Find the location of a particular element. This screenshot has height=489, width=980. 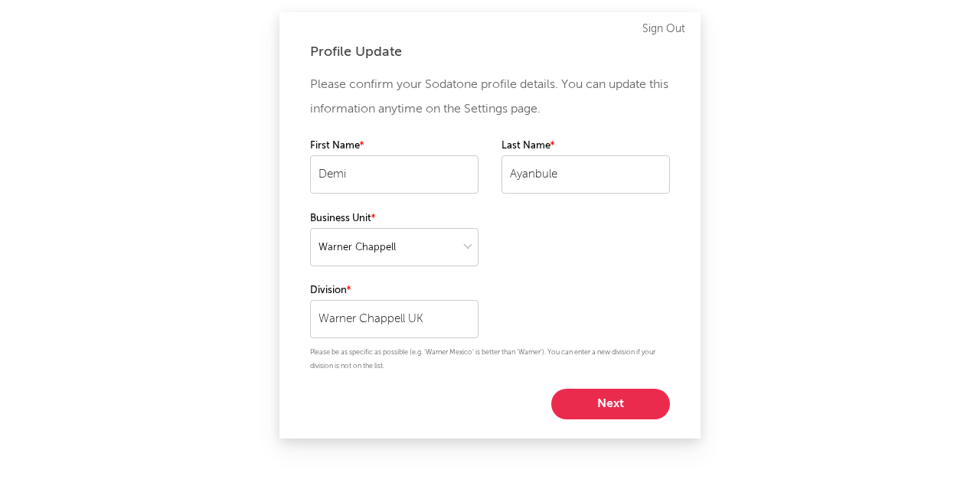

a: Sign Out is located at coordinates (664, 29).